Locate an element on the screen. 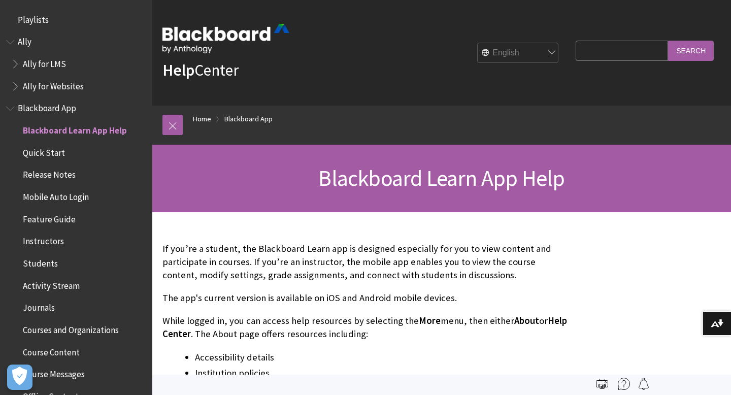  select: Site Language Selector is located at coordinates (518, 53).